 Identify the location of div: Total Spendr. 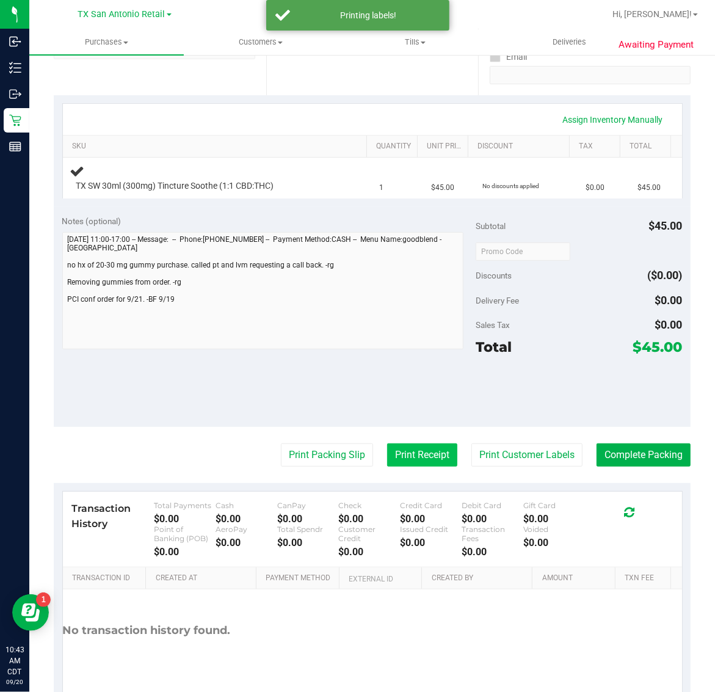
(308, 529).